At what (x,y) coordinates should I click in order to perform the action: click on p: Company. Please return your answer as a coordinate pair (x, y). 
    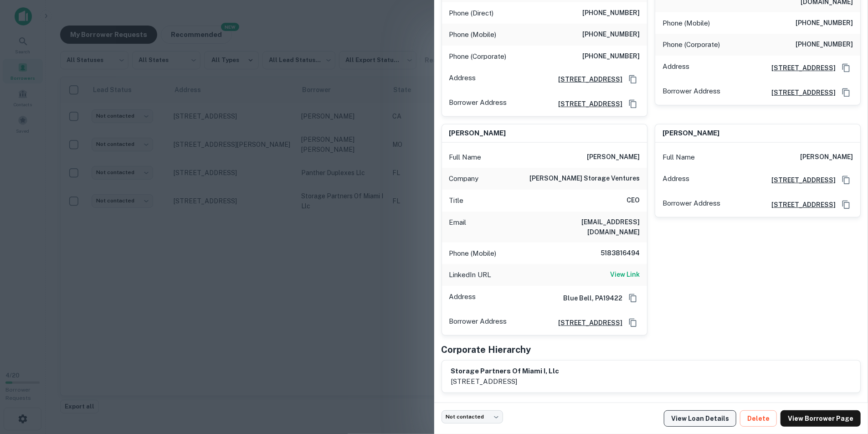
    Looking at the image, I should click on (464, 179).